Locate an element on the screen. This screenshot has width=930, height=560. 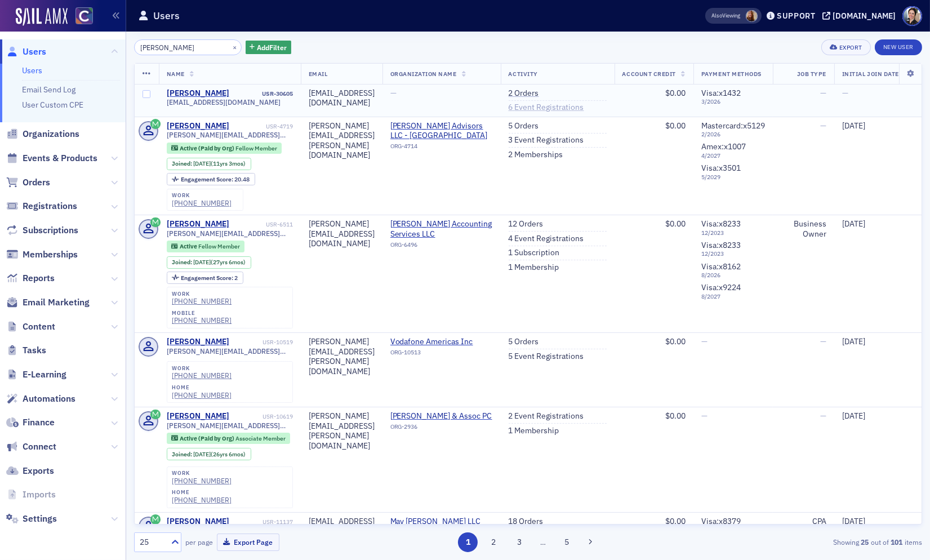
span: Visa : x1432 is located at coordinates (721, 93).